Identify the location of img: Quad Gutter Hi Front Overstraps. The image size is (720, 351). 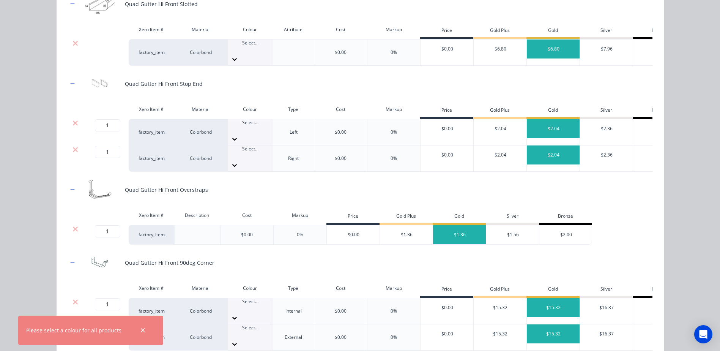
(100, 189).